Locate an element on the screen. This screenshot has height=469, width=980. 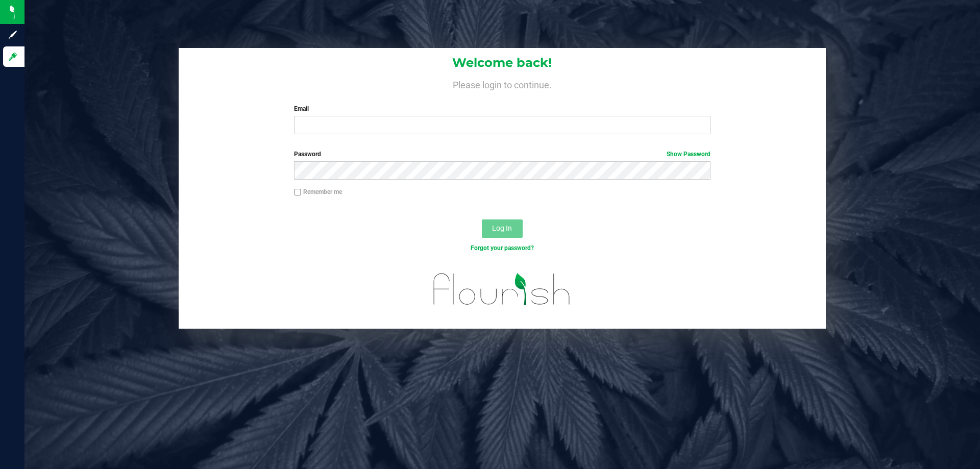
span: Log In is located at coordinates (502, 228).